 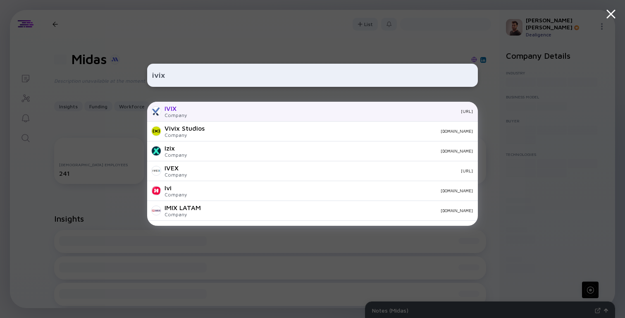 I want to click on div: IMIX LATAM, so click(x=183, y=207).